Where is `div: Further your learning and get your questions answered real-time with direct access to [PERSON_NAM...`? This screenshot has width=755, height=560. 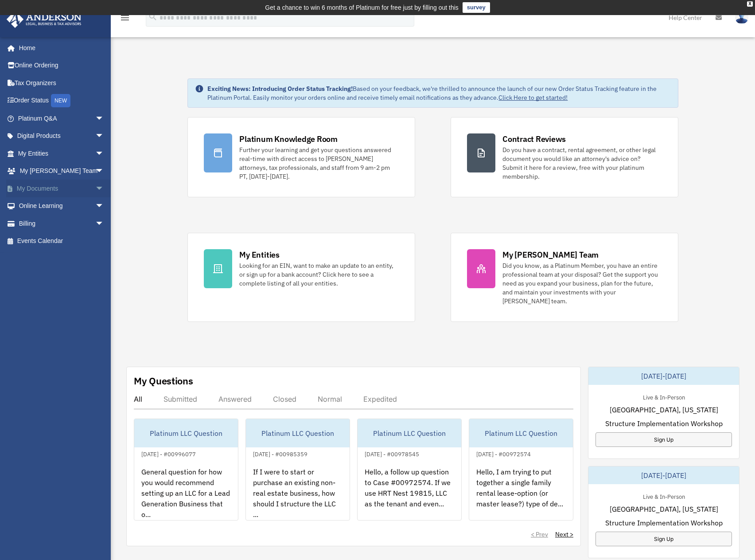
div: Further your learning and get your questions answered real-time with direct access to [PERSON_NAM... is located at coordinates (319, 163).